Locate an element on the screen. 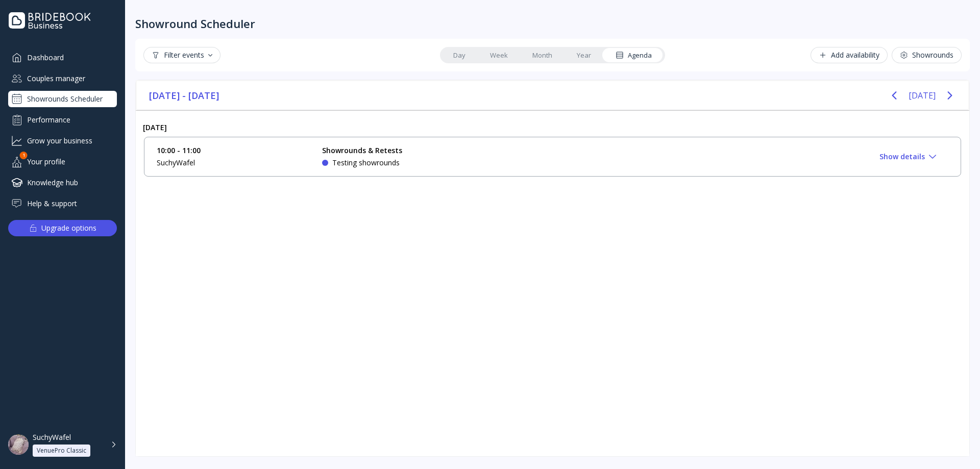 This screenshot has height=469, width=980. a: Knowledge hub is located at coordinates (62, 182).